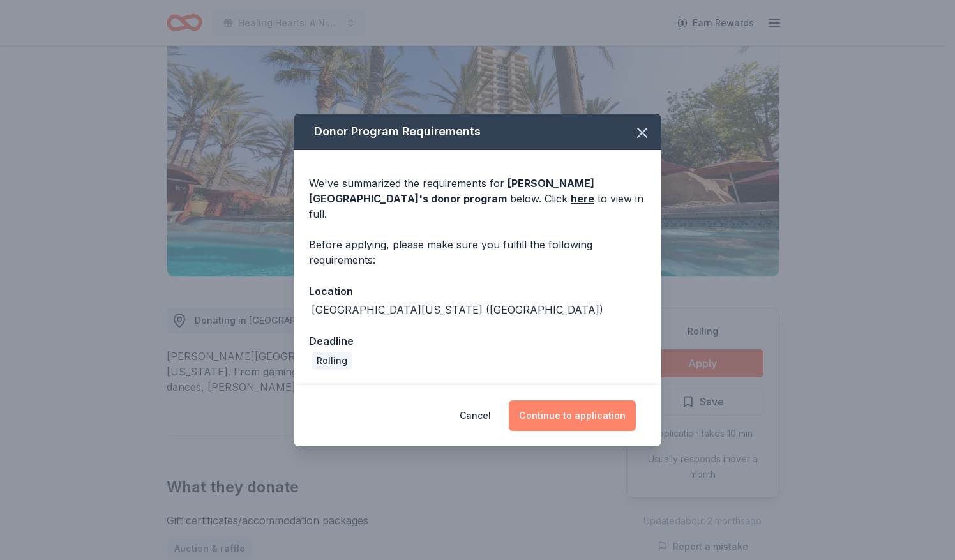 The height and width of the screenshot is (560, 955). Describe the element at coordinates (478, 198) in the screenshot. I see `div: We've summarized the requirements for below. Click to view in full.` at that location.